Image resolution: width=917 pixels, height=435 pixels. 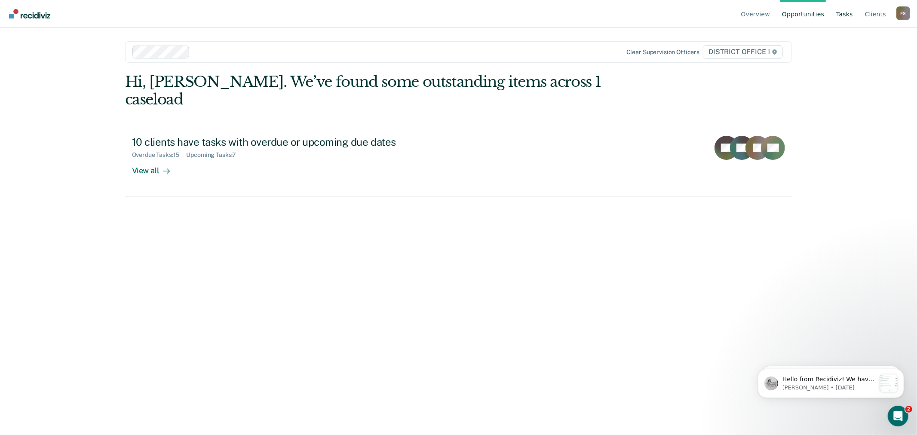 What do you see at coordinates (663, 52) in the screenshot?
I see `div: Clear supervision officers` at bounding box center [663, 52].